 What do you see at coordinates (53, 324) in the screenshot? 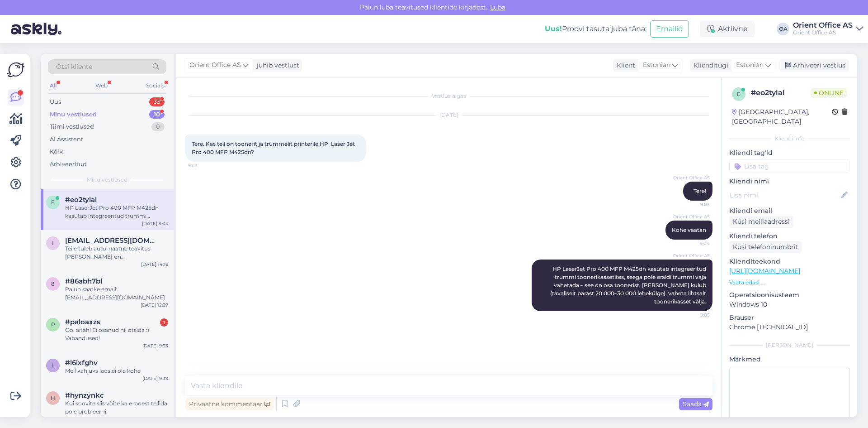
I see `span: p` at bounding box center [53, 324].